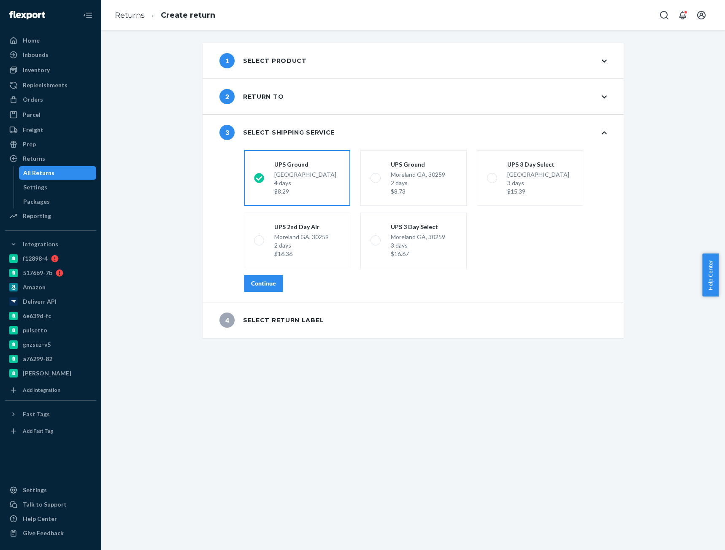 The width and height of the screenshot is (725, 550). Describe the element at coordinates (51, 519) in the screenshot. I see `a: Help Center` at that location.